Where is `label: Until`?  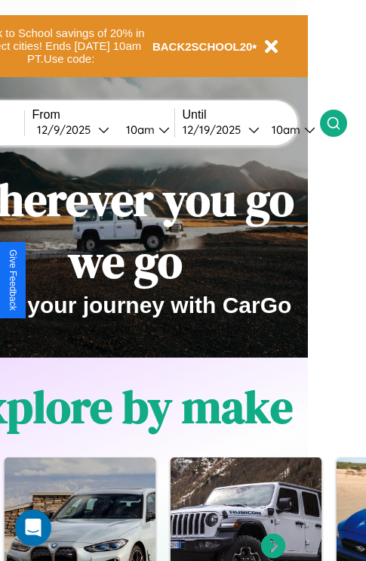 label: Until is located at coordinates (252, 115).